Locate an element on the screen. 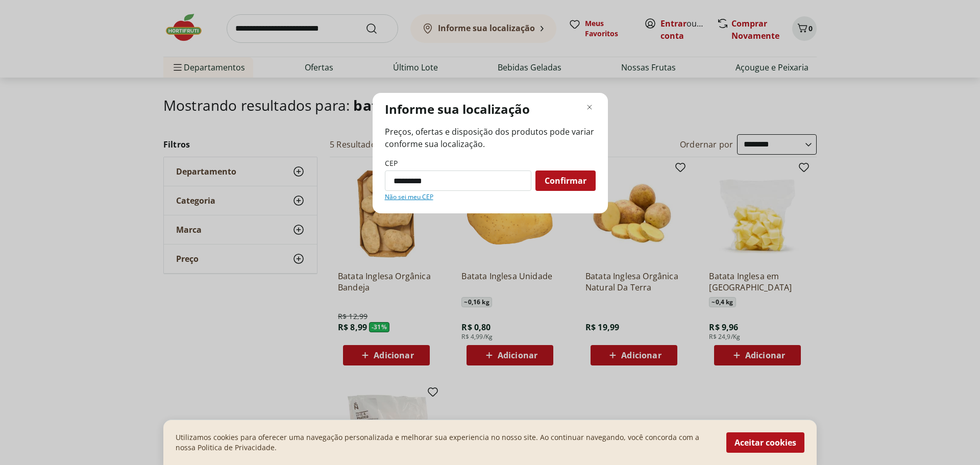 The width and height of the screenshot is (980, 465). button: Confirmar is located at coordinates (566, 181).